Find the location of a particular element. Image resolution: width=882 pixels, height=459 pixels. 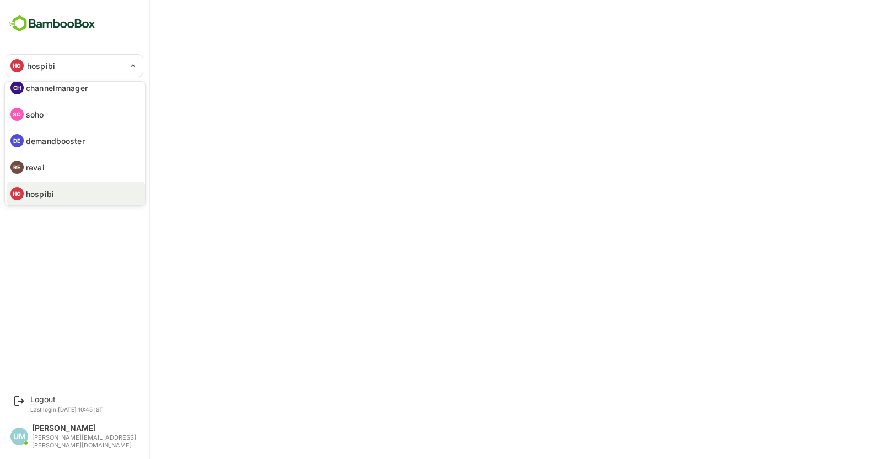

p: hospibi is located at coordinates (40, 193).